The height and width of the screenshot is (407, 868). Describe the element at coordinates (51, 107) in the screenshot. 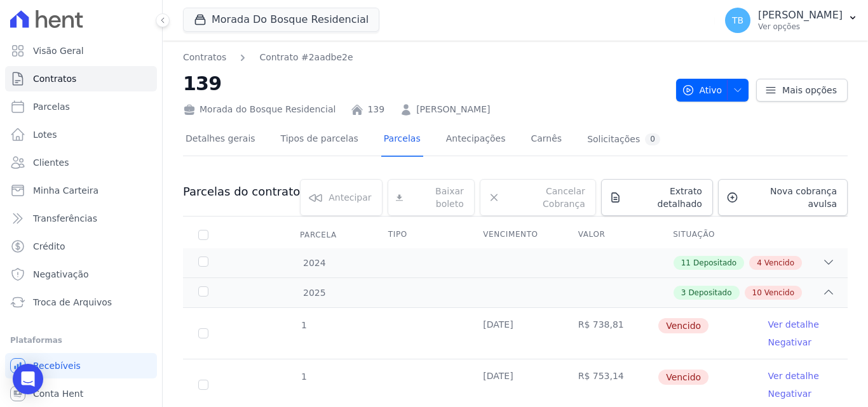

I see `span: Parcelas` at that location.